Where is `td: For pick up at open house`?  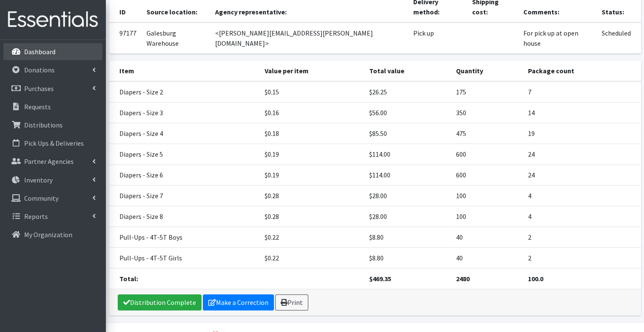 td: For pick up at open house is located at coordinates (557, 38).